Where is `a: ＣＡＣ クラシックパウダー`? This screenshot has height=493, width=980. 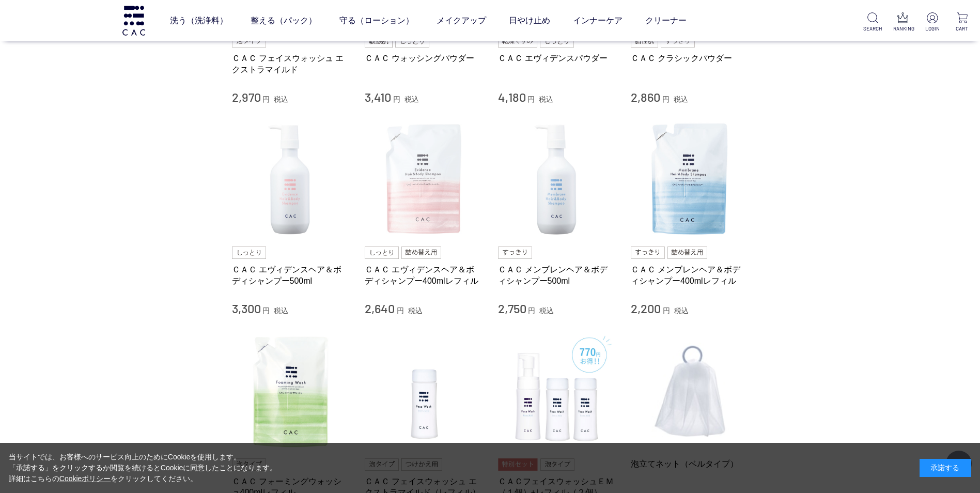
a: ＣＡＣ クラシックパウダー is located at coordinates (690, 58).